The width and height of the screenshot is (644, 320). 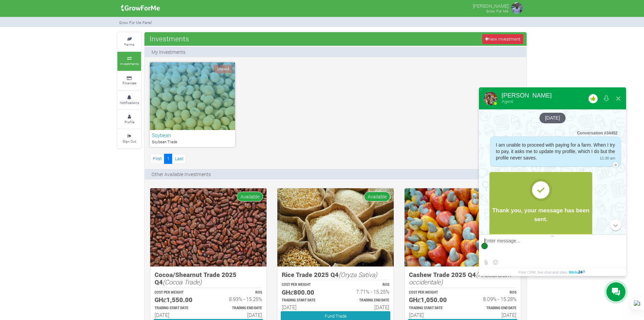 I want to click on a: Last, so click(x=179, y=159).